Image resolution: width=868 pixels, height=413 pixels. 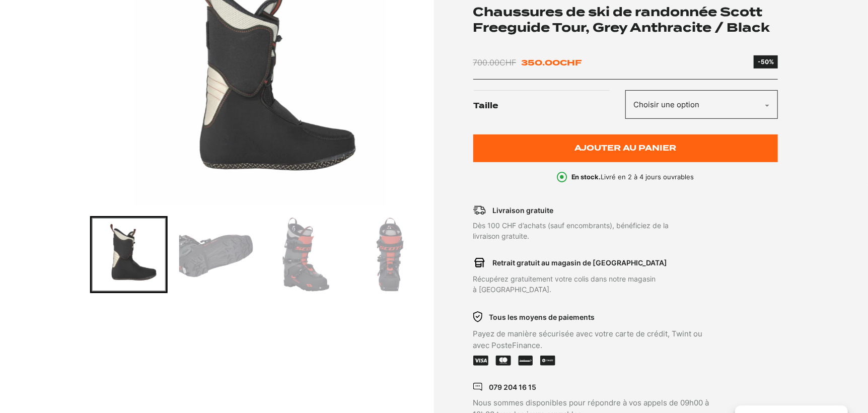 What do you see at coordinates (216, 255) in the screenshot?
I see `div: Go to slide 3` at bounding box center [216, 255].